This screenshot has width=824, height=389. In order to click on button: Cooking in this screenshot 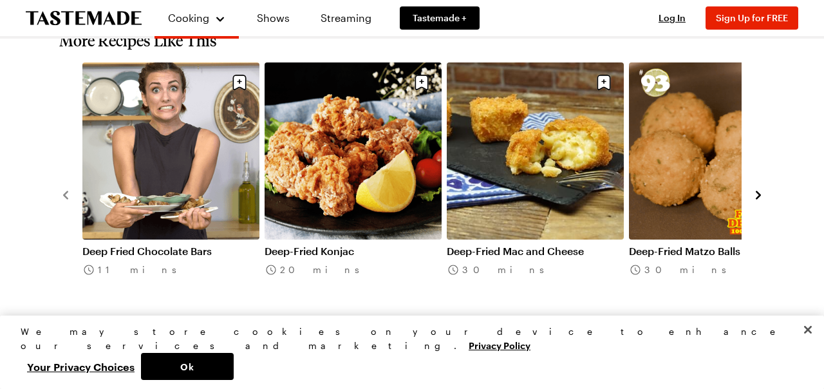, I will do `click(196, 18)`.